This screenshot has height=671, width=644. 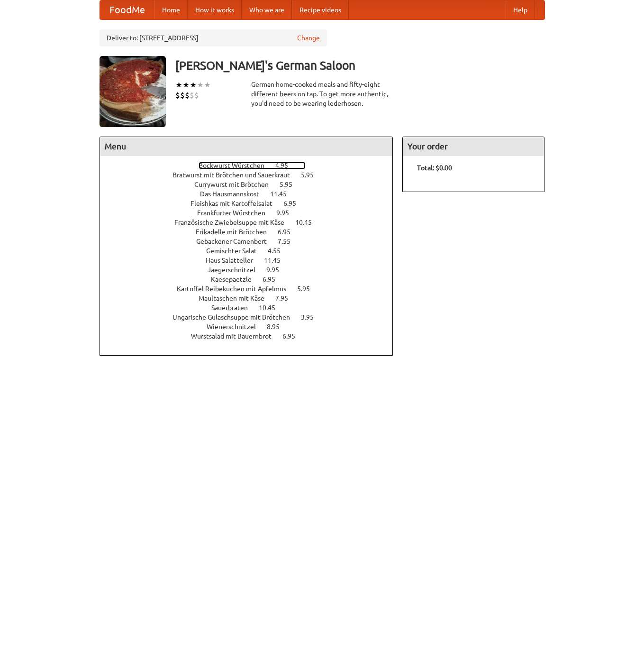 What do you see at coordinates (252, 184) in the screenshot?
I see `a: Currywurst mit Brötchen 5.95` at bounding box center [252, 184].